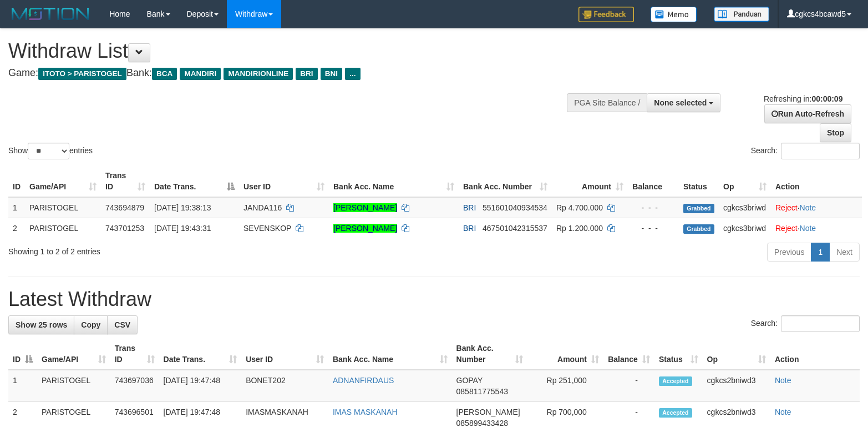  What do you see at coordinates (434, 299) in the screenshot?
I see `h1: Latest Withdraw` at bounding box center [434, 299].